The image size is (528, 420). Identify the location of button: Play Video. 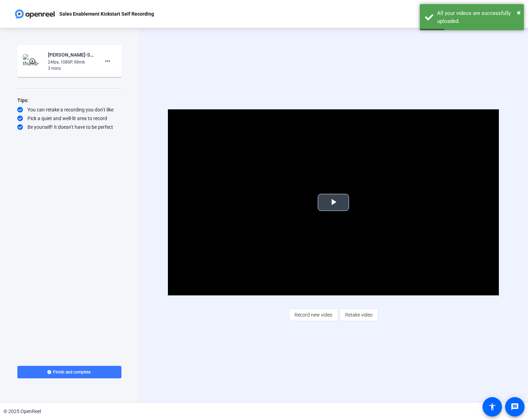
(334, 202).